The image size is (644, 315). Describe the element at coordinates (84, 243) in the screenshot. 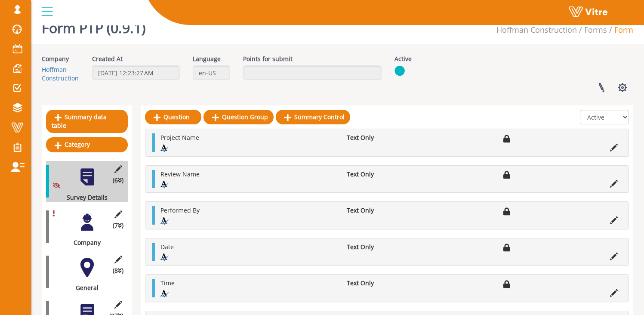

I see `div: Company` at that location.